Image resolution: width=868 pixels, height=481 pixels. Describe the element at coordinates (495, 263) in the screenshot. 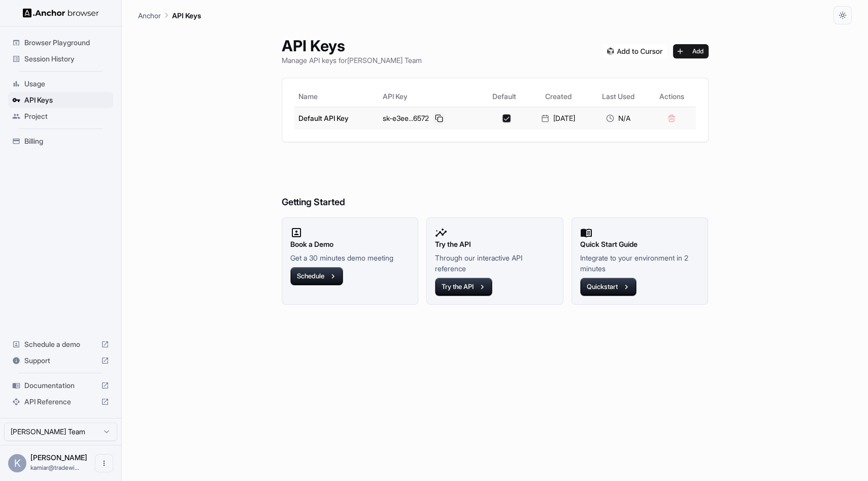

I see `p: Through our interactive API reference` at that location.